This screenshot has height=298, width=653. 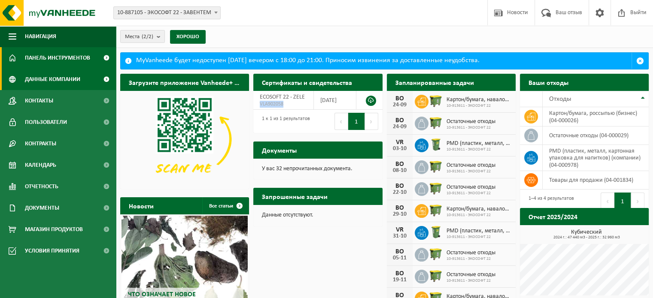 I want to click on font: 05-11, so click(x=400, y=258).